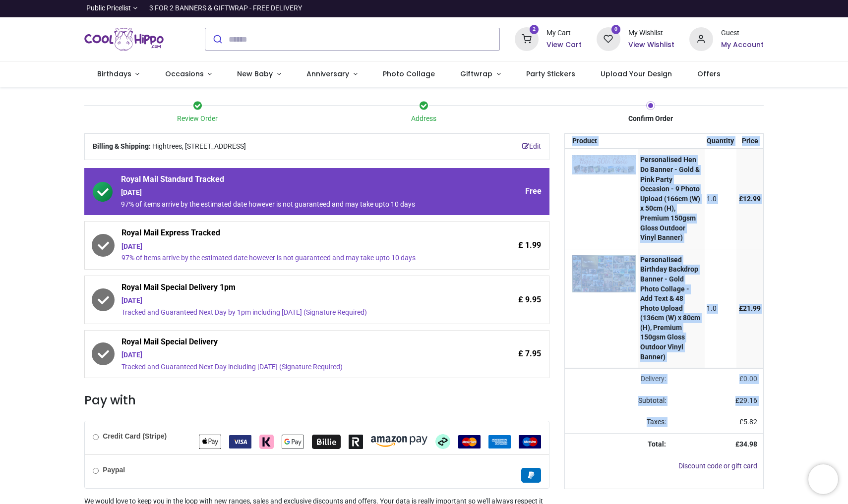 The height and width of the screenshot is (504, 848). What do you see at coordinates (604, 164) in the screenshot?
I see `img: LcecAAAAASUVORK5CYII=` at bounding box center [604, 164].